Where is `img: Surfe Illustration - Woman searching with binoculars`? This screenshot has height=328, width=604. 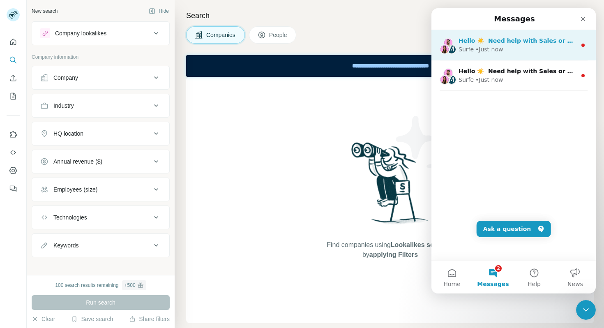 img: Surfe Illustration - Woman searching with binoculars is located at coordinates (390, 186).